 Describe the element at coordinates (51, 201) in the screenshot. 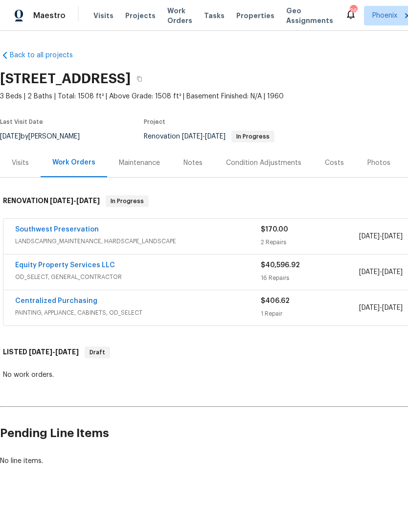

I see `h6: RENOVATION` at that location.